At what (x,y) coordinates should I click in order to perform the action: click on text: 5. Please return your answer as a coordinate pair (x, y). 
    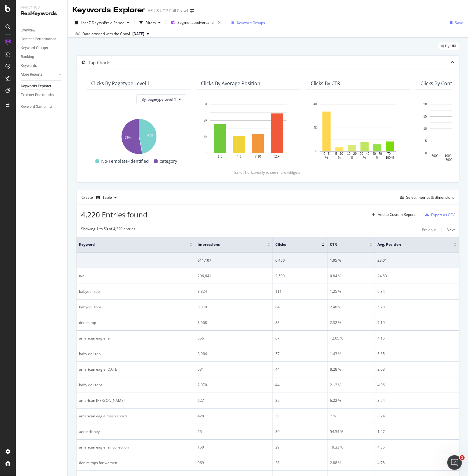
    Looking at the image, I should click on (426, 141).